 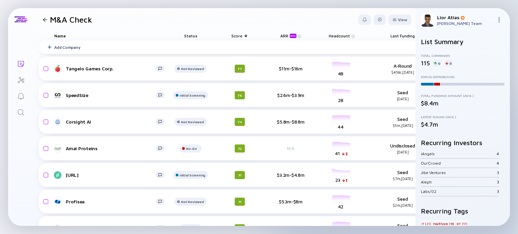 What do you see at coordinates (293, 36) in the screenshot?
I see `div: beta` at bounding box center [293, 36].